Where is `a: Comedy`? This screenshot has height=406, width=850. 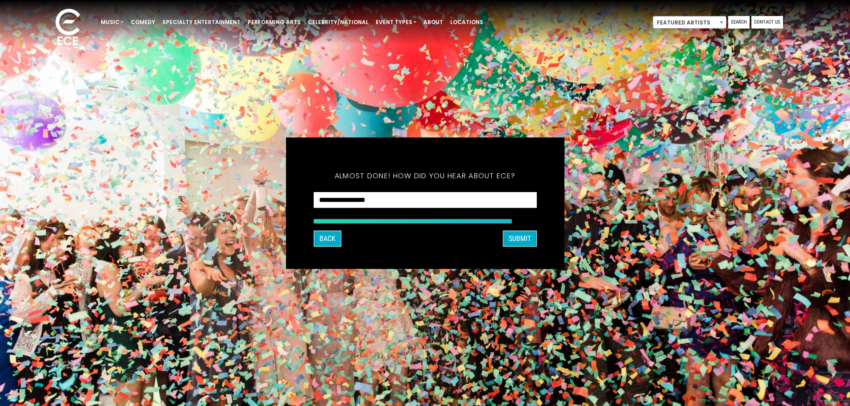
a: Comedy is located at coordinates (143, 22).